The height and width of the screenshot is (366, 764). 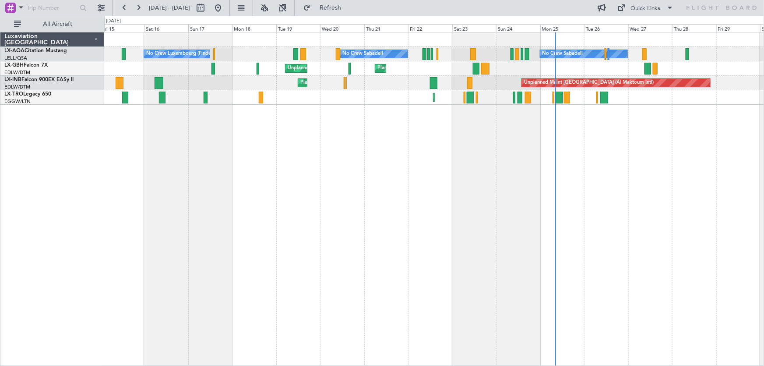 I want to click on div: Fri 15, so click(x=122, y=28).